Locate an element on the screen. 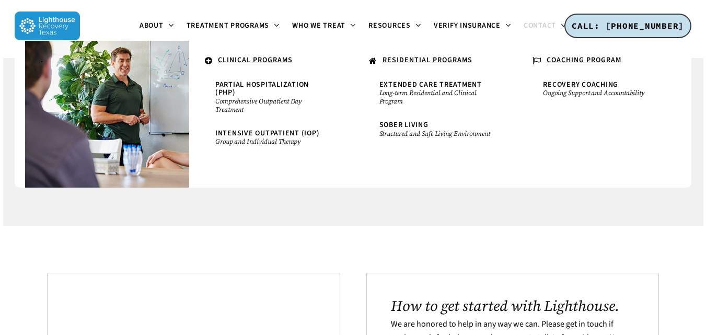 This screenshot has width=706, height=335. u: COACHING PROGRAM is located at coordinates (583, 60).